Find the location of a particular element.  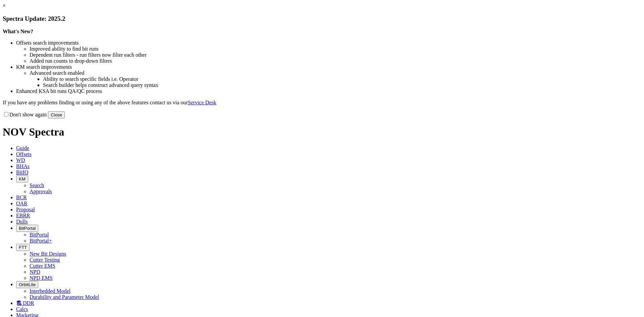

a: BitPortal is located at coordinates (39, 234).